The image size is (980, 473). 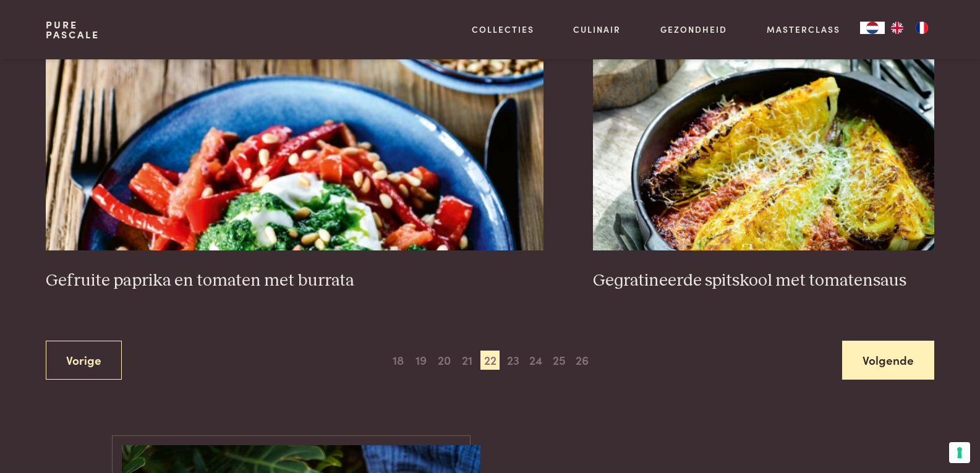 I want to click on a: Vorige, so click(x=84, y=360).